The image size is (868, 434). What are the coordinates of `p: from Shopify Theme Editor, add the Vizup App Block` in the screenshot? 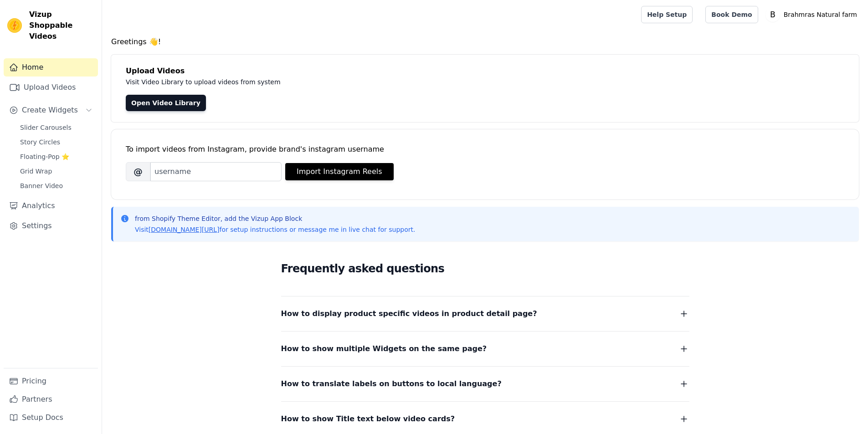 It's located at (274, 219).